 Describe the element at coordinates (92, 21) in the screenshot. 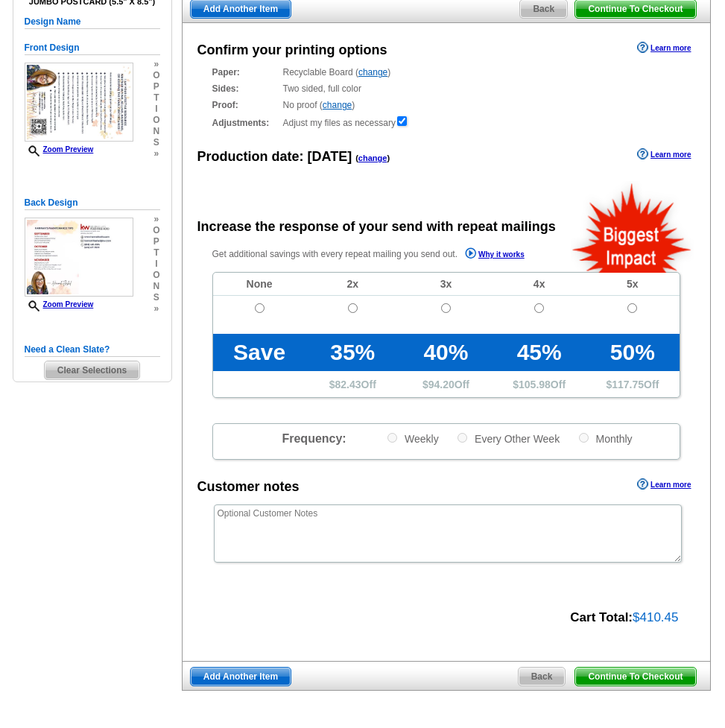

I see `h5: Design Name` at that location.